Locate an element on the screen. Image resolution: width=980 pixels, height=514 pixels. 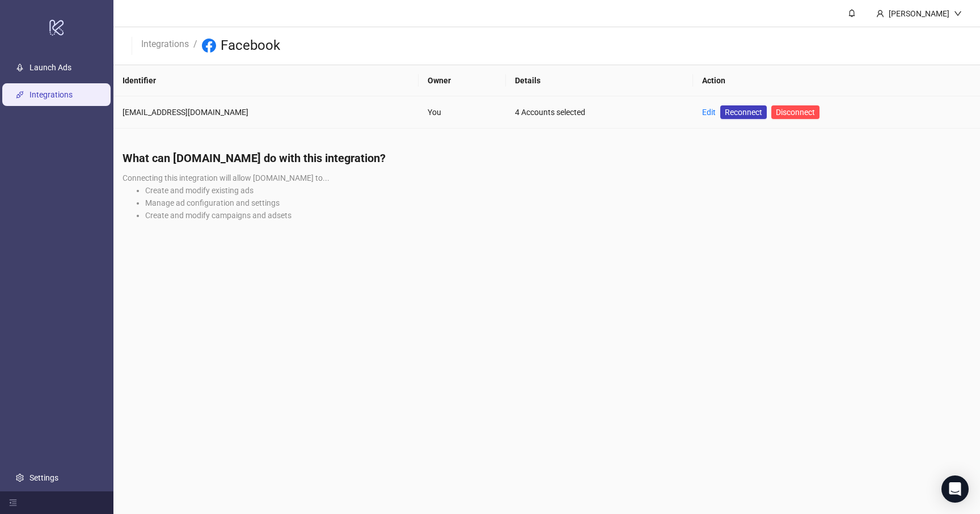
th: Identifier is located at coordinates (266, 80).